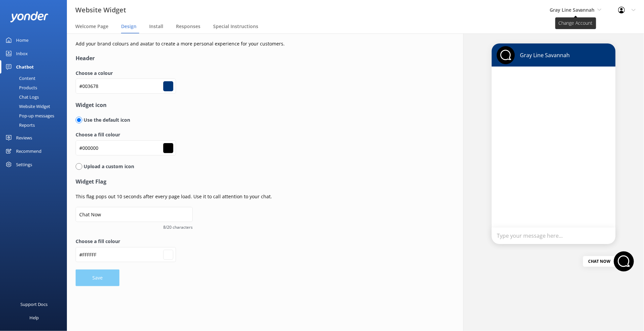  Describe the element at coordinates (106, 120) in the screenshot. I see `p: Use the default icon` at that location.